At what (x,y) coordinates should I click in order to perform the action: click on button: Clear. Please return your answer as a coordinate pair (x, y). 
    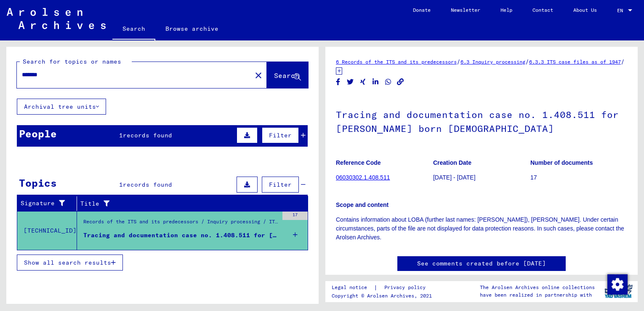
    Looking at the image, I should click on (258, 75).